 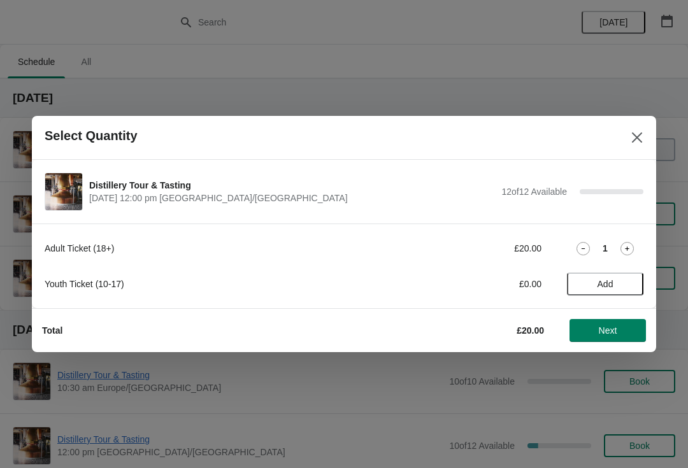 What do you see at coordinates (534, 192) in the screenshot?
I see `span: 12 of 12 Available` at bounding box center [534, 192].